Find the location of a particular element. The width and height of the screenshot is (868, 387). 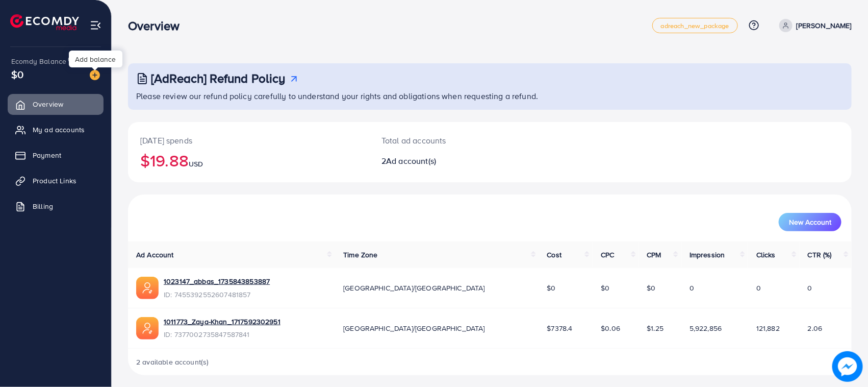

a: Overview is located at coordinates (56, 104).